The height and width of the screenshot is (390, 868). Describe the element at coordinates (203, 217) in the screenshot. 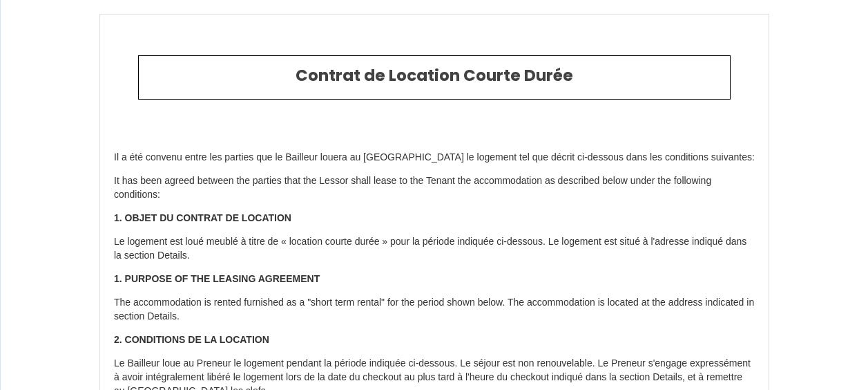

I see `strong: 1. OBJET DU CONTRAT DE LOCATION` at that location.